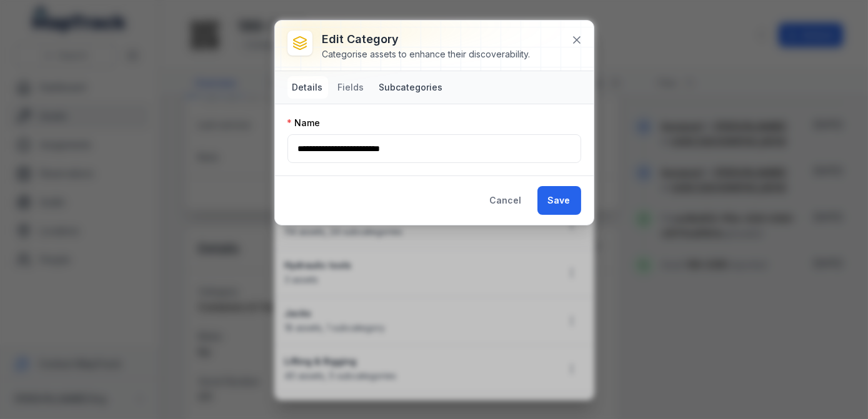  I want to click on button: Fields, so click(351, 87).